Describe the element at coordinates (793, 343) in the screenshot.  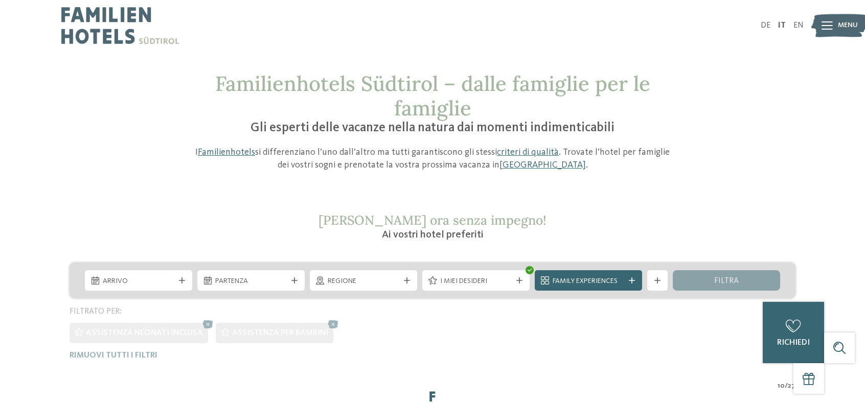
I see `span: richiedi` at that location.